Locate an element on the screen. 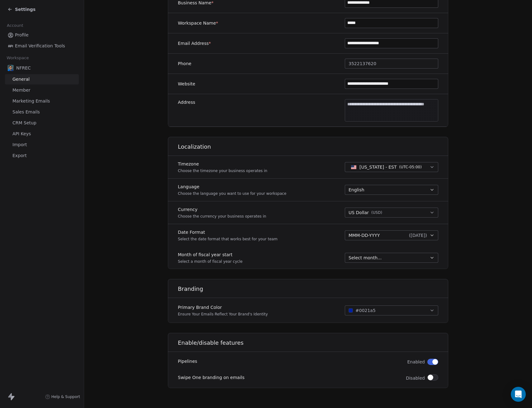 The image size is (532, 408). span: API Keys is located at coordinates (22, 134).